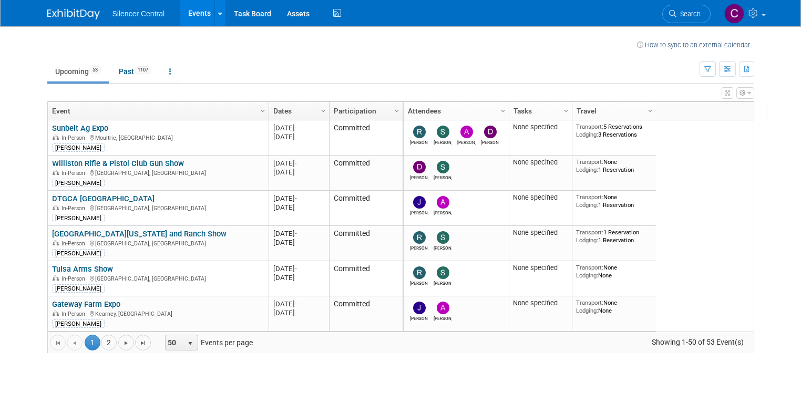 Image resolution: width=801 pixels, height=403 pixels. What do you see at coordinates (613, 111) in the screenshot?
I see `a: Travel` at bounding box center [613, 111].